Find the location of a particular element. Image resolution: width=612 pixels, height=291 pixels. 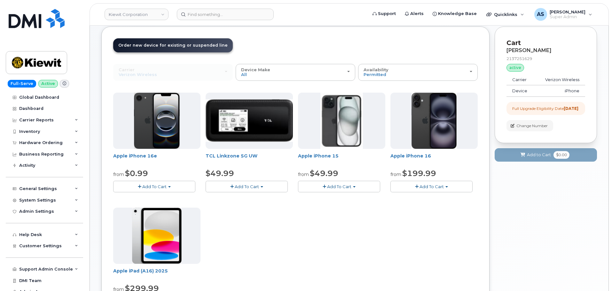

img: iphone_16_plus.png is located at coordinates (434, 121).